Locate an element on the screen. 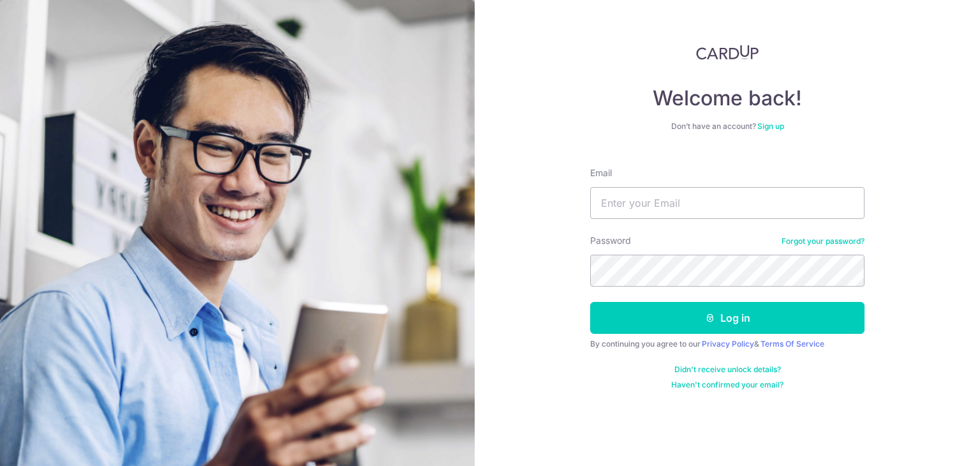 The width and height of the screenshot is (980, 466). a: Forgot your password? is located at coordinates (823, 241).